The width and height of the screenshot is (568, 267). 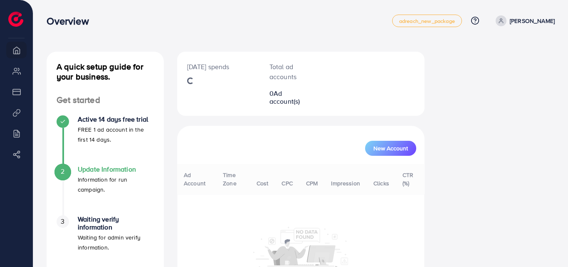 What do you see at coordinates (116, 184) in the screenshot?
I see `p: Information for run campaign.` at bounding box center [116, 184].